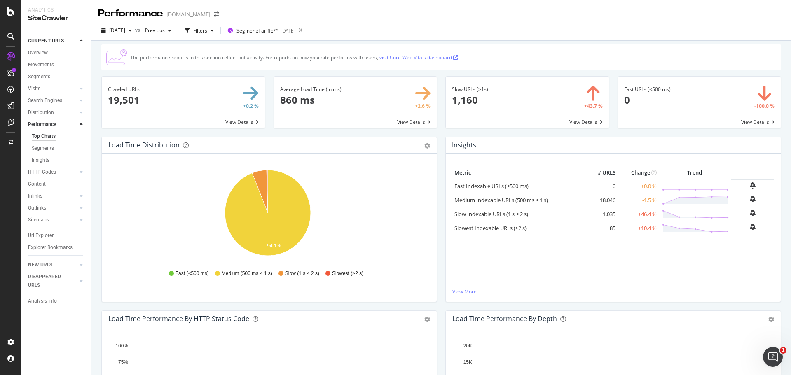 The height and width of the screenshot is (375, 791). What do you see at coordinates (52, 208) in the screenshot?
I see `a: Outlinks` at bounding box center [52, 208].